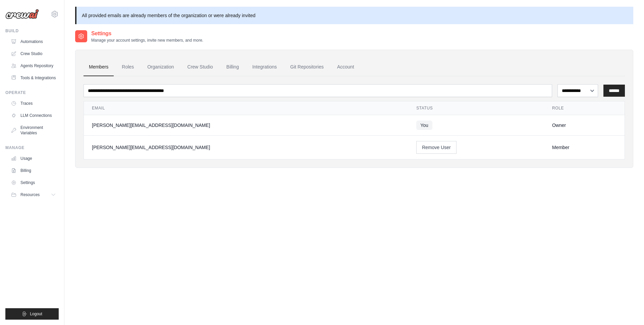 This screenshot has width=644, height=325. I want to click on div: Owner, so click(584, 125).